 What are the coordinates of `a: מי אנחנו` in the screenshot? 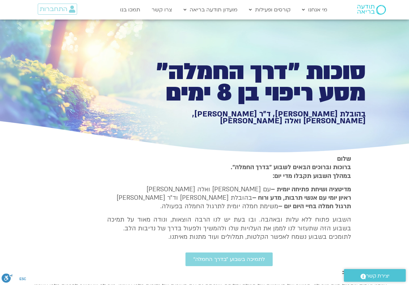 It's located at (315, 10).